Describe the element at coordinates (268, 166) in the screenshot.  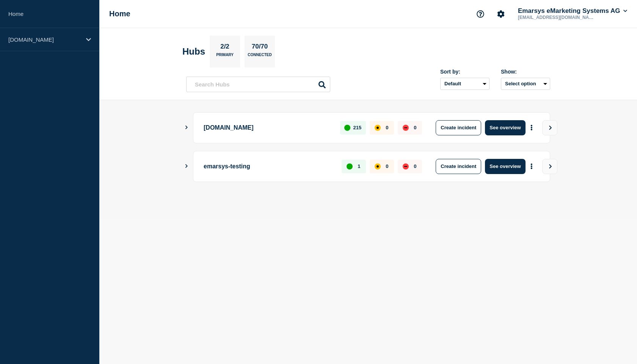
I see `p: emarsys-testing` at that location.